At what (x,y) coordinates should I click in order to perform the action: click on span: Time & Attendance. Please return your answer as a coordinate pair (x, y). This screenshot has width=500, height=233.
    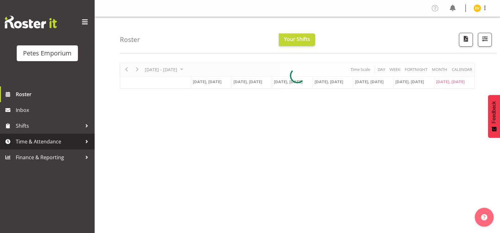
    Looking at the image, I should click on (49, 142).